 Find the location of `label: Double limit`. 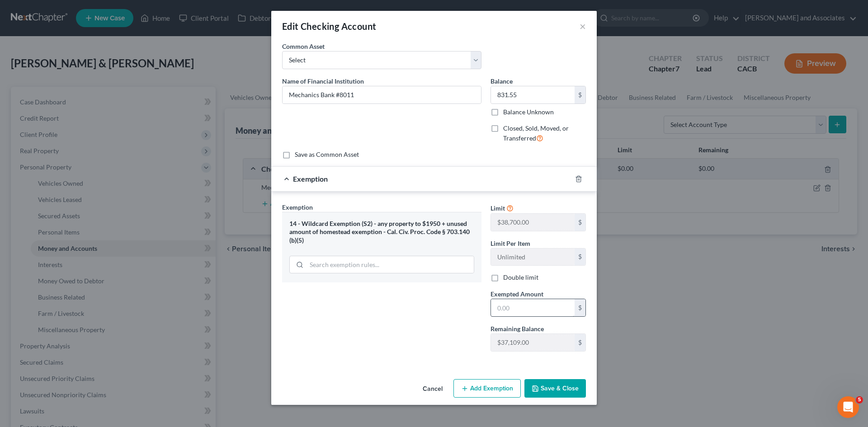

label: Double limit is located at coordinates (521, 277).